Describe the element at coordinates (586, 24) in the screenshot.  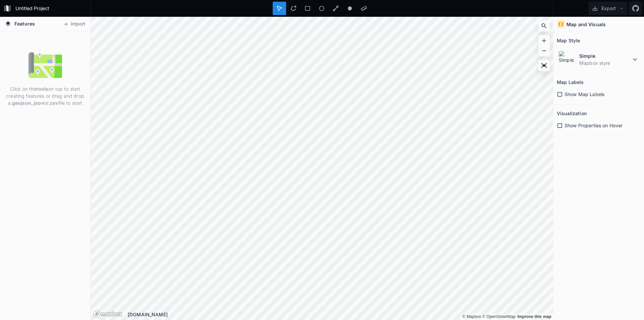
I see `h4: Map and Visuals` at that location.